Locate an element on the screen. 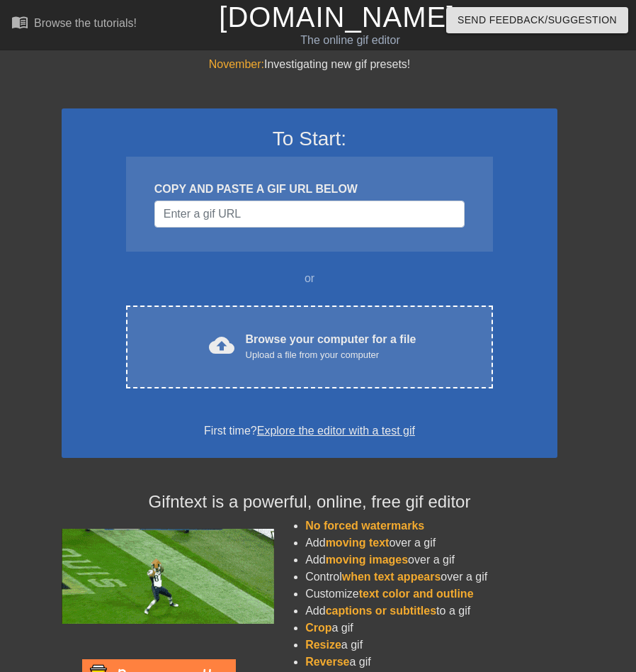 Image resolution: width=636 pixels, height=672 pixels. h4: Gifntext is a powerful, online, free gif editor is located at coordinates (310, 501).